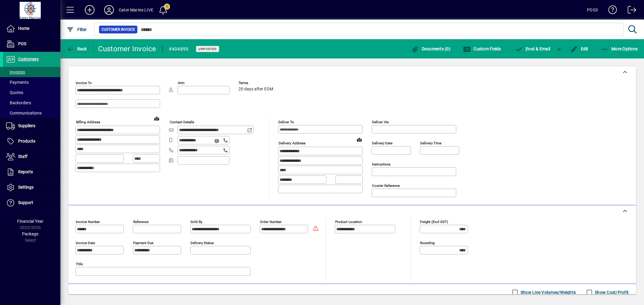 The image size is (644, 305). I want to click on span: P, so click(527, 49).